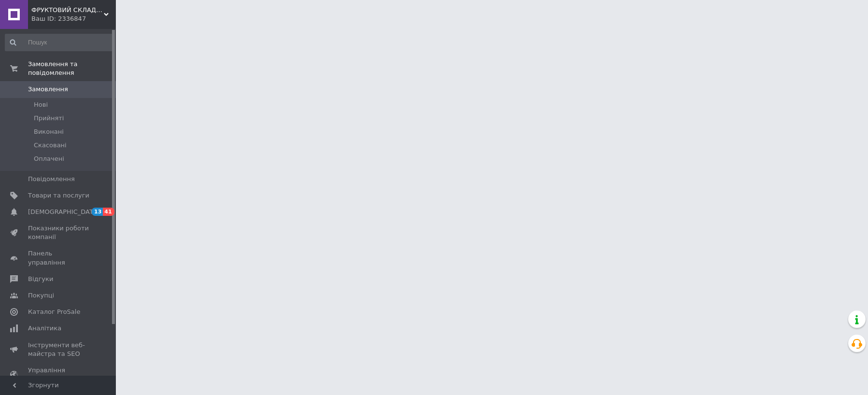  What do you see at coordinates (41, 296) in the screenshot?
I see `span: Покупці` at bounding box center [41, 296].